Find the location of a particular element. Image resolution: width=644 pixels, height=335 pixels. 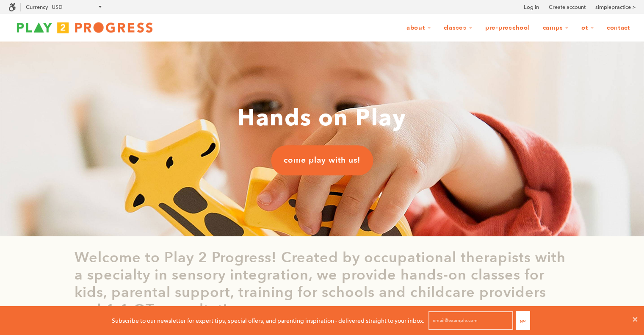

a: Contact is located at coordinates (618, 28).